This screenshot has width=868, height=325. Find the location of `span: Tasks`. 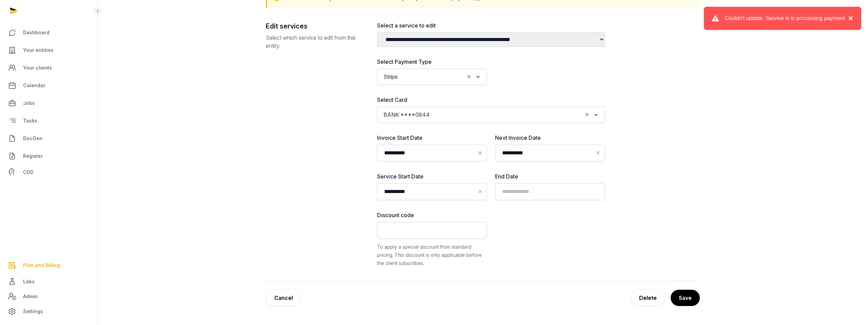

span: Tasks is located at coordinates (30, 121).